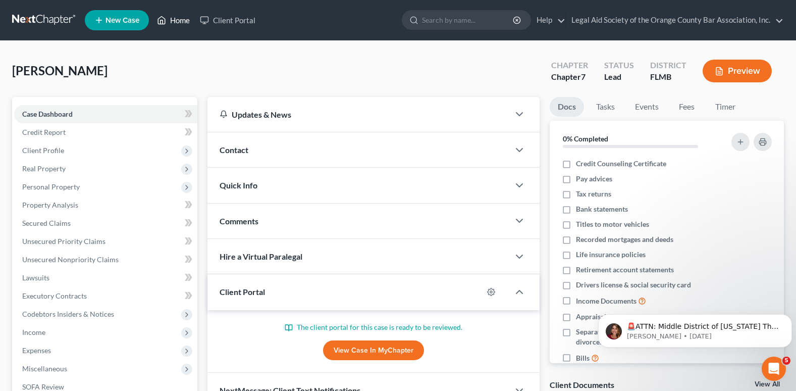  What do you see at coordinates (687, 107) in the screenshot?
I see `a: Fees` at bounding box center [687, 107].